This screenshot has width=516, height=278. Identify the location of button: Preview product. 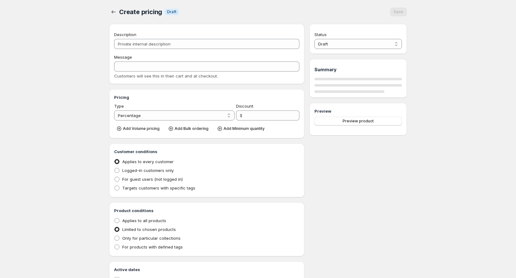
(358, 121).